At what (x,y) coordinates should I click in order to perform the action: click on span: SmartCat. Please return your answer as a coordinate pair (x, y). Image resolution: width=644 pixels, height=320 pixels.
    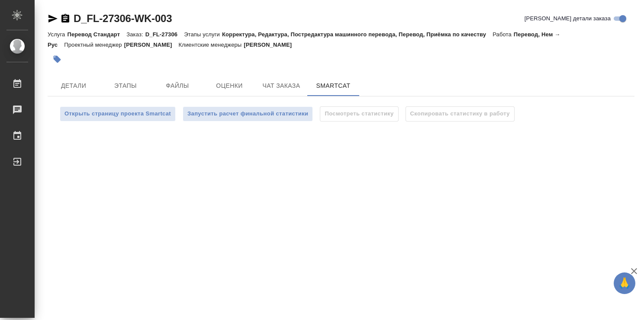
    Looking at the image, I should click on (333, 86).